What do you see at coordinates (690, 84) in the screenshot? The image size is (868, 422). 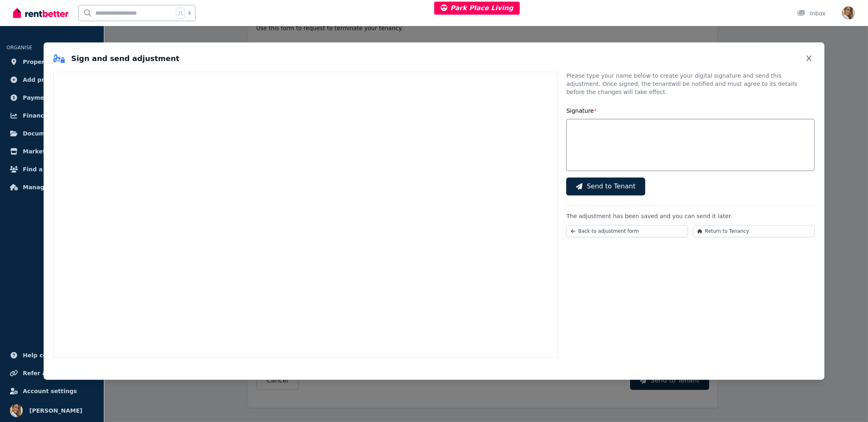 I see `p: Please type your name below to create your digital signature and send this adjustment. Once signe...` at bounding box center [690, 84].